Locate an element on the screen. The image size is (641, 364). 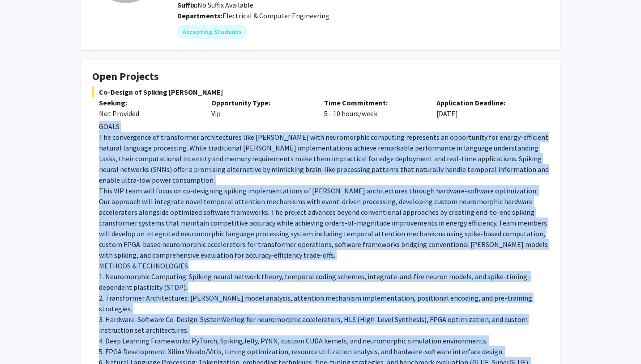
h4: Open Projects is located at coordinates (320, 76).